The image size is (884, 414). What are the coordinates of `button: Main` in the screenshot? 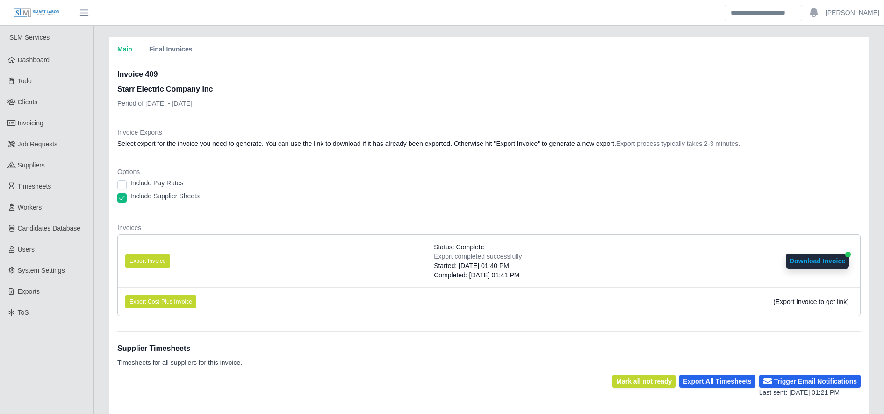 It's located at (125, 50).